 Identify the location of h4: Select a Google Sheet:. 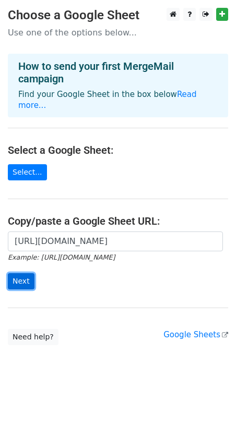
(118, 150).